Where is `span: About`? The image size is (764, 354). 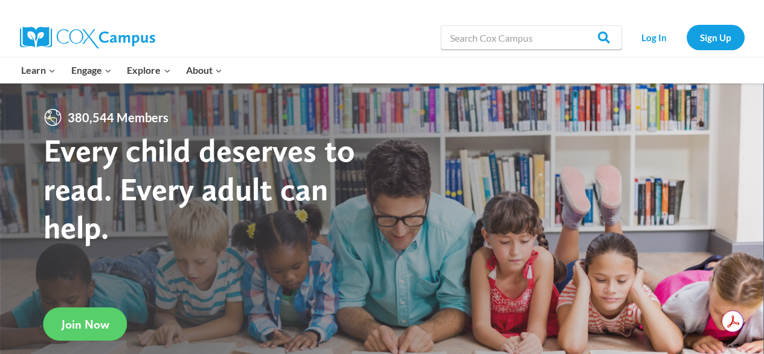
span: About is located at coordinates (204, 70).